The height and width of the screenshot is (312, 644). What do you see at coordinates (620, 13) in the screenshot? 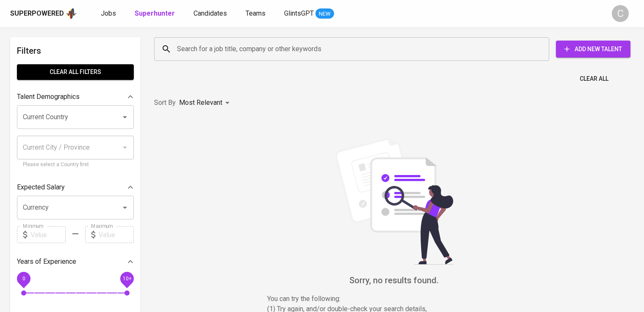
I see `div: C` at bounding box center [620, 13].